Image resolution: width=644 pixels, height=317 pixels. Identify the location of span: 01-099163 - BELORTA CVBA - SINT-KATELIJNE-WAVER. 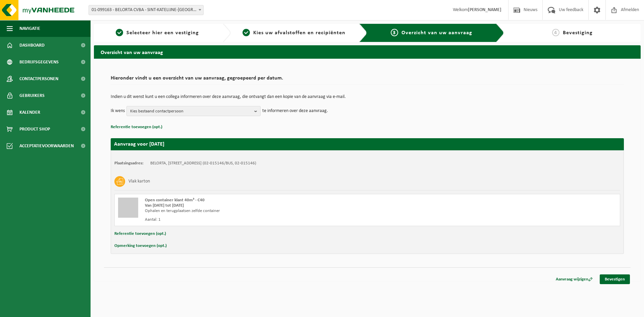
(146, 10).